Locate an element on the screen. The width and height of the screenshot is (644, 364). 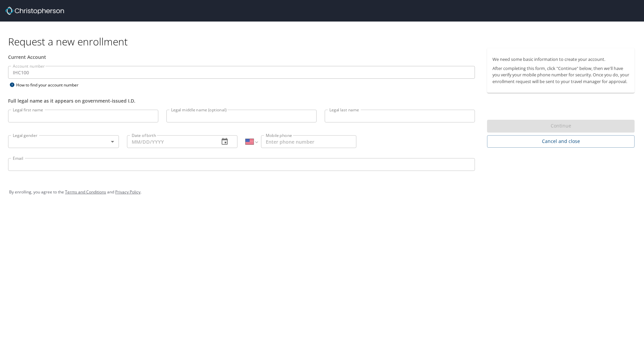
p: After completing this form, click "Continue" below, then we'll have you verify your mobile phone ... is located at coordinates (561, 75).